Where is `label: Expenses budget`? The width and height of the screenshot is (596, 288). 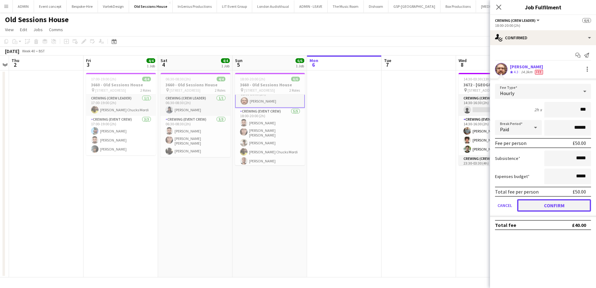 label: Expenses budget is located at coordinates (512, 176).